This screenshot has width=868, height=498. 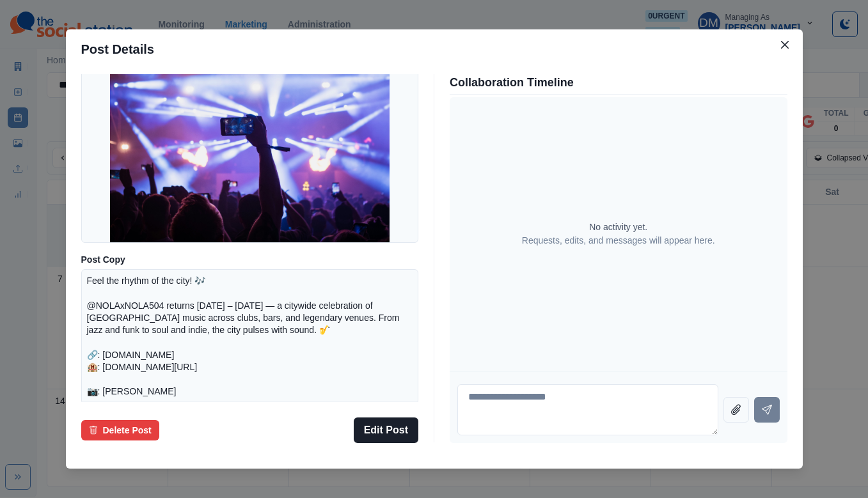 What do you see at coordinates (618, 82) in the screenshot?
I see `p: Collaboration Timeline` at bounding box center [618, 82].